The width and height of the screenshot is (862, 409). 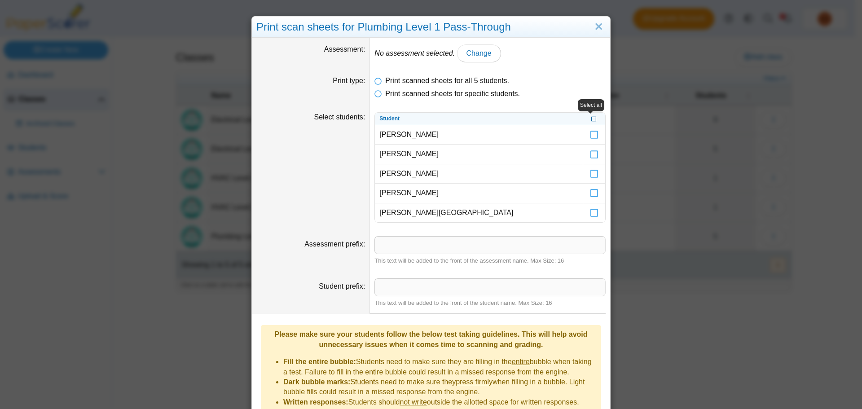 I want to click on em: No assessment selected., so click(x=414, y=53).